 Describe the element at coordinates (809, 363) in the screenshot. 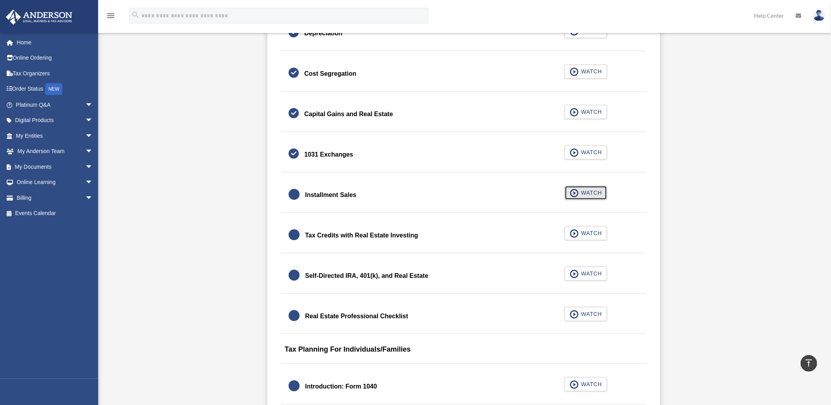

I see `i: vertical_align_top` at that location.